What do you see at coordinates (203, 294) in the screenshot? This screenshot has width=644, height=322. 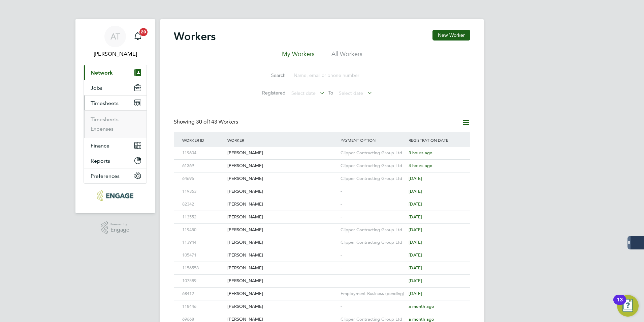 I see `div: 68412` at bounding box center [203, 294].